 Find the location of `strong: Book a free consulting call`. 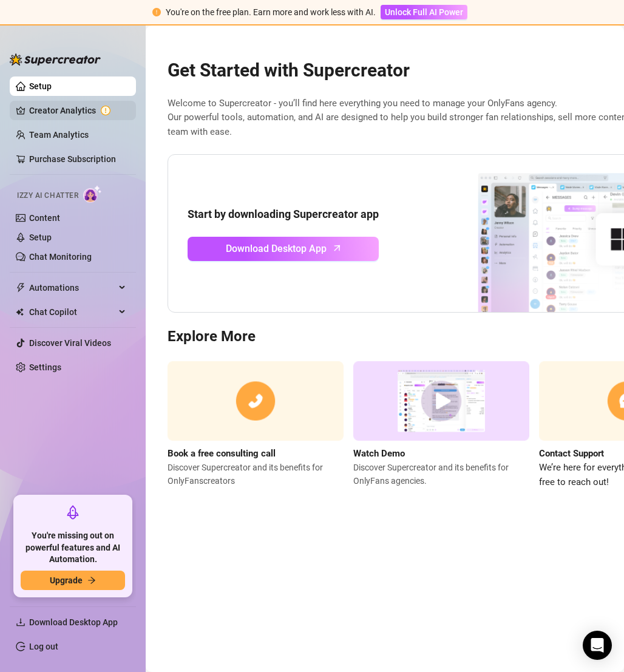

strong: Book a free consulting call is located at coordinates (221, 453).